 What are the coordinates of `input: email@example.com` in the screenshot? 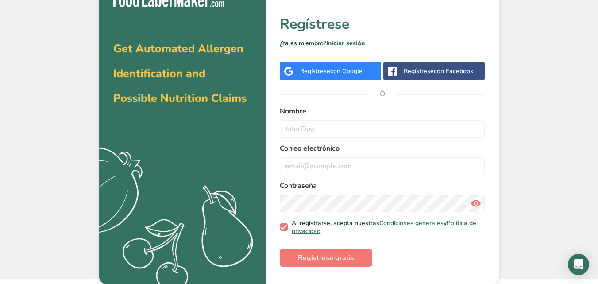 It's located at (382, 166).